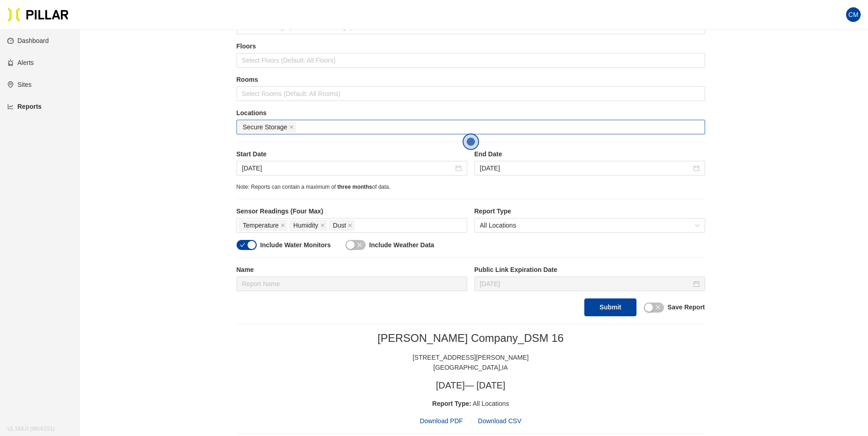 The height and width of the screenshot is (436, 868). What do you see at coordinates (610, 307) in the screenshot?
I see `button: Submit` at bounding box center [610, 307].